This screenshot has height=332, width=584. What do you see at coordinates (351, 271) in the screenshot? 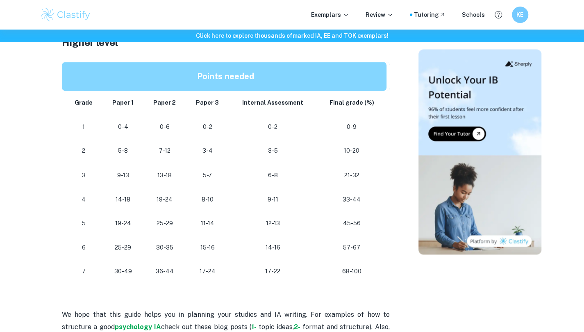
I see `p: 68-100` at bounding box center [351, 271].